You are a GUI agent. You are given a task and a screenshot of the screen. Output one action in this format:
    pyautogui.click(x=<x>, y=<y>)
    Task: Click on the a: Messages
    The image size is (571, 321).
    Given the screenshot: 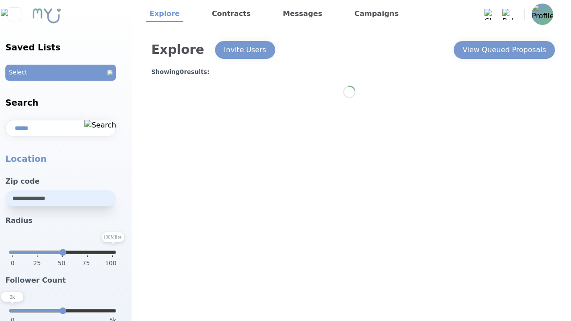 What is the action you would take?
    pyautogui.click(x=302, y=14)
    